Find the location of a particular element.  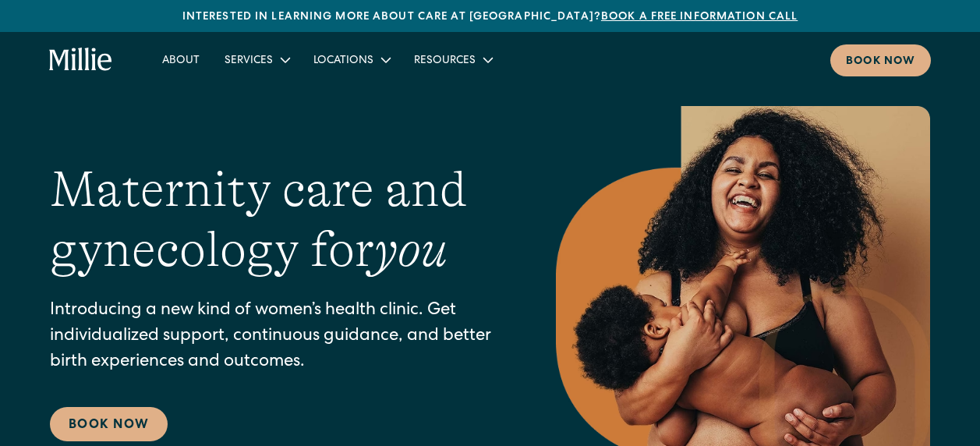

h1: Maternity care and gynecology for is located at coordinates (272, 220).